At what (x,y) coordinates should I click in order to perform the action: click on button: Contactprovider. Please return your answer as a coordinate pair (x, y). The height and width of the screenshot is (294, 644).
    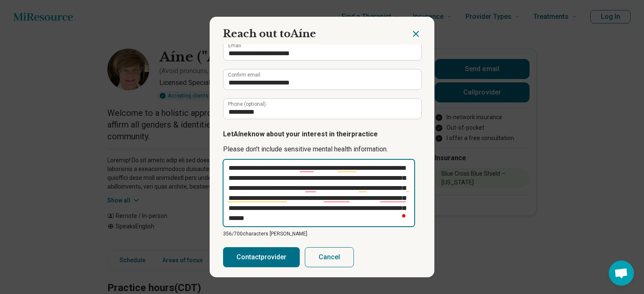
    Looking at the image, I should click on (261, 257).